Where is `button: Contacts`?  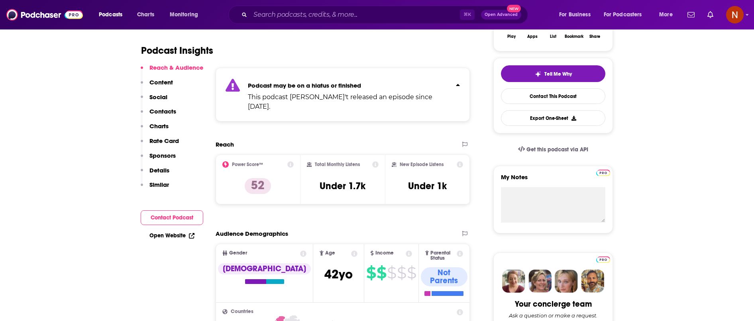 button: Contacts is located at coordinates (158, 115).